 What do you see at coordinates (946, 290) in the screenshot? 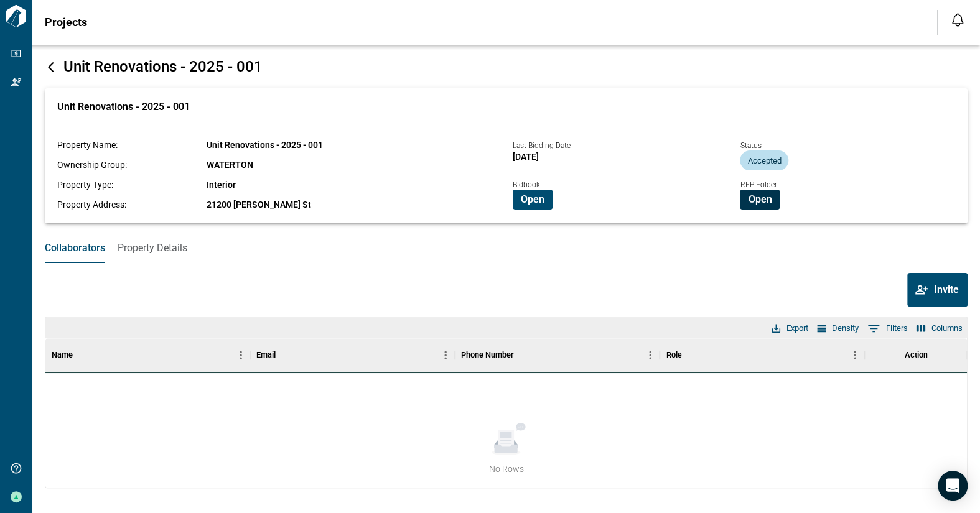
I see `span: Invite` at bounding box center [946, 290].